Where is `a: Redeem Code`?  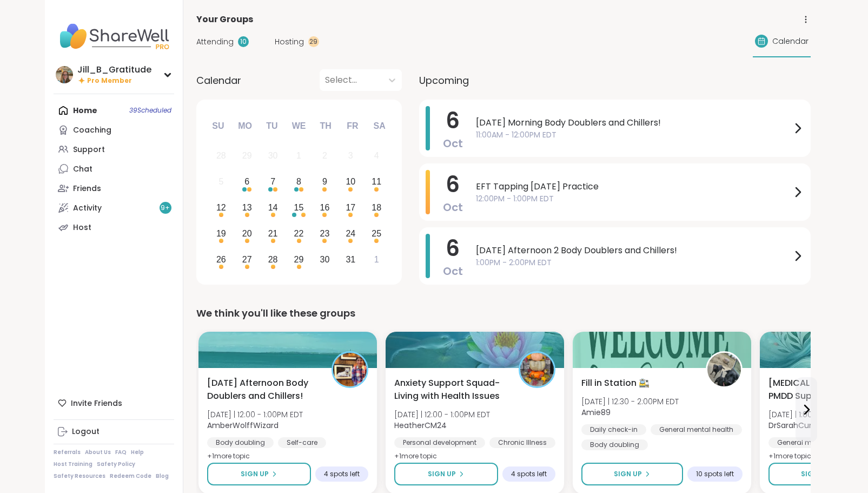 a: Redeem Code is located at coordinates (131, 476).